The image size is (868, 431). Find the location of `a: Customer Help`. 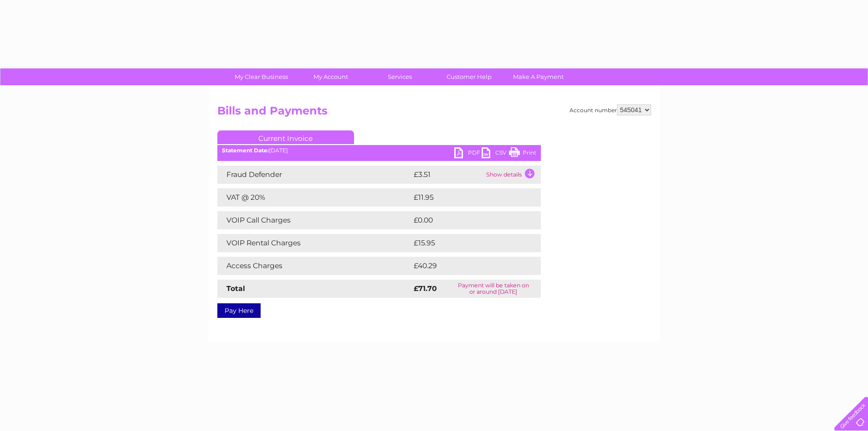

a: Customer Help is located at coordinates (468, 77).